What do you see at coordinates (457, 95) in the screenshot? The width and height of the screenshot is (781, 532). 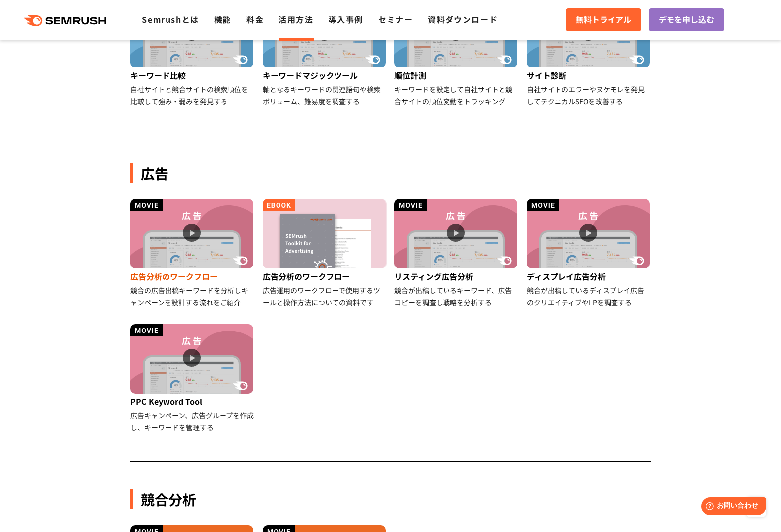 I see `div: キーワードを設定して自社サイトと競合サイトの順位変動をトラッキング` at bounding box center [457, 95].